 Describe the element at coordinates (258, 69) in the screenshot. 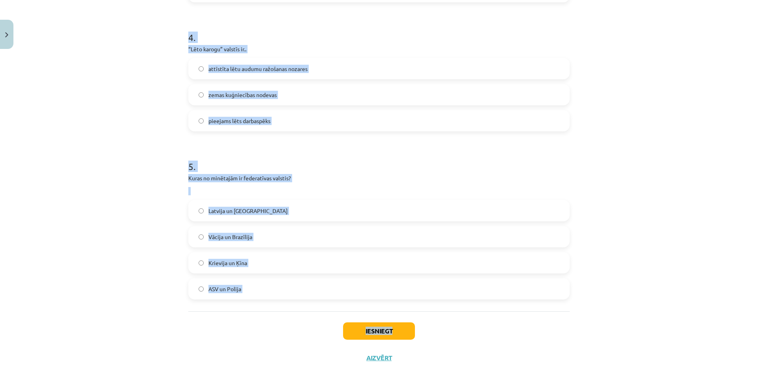

I see `span: attīstīta lētu audumu ražošanas nozares` at that location.